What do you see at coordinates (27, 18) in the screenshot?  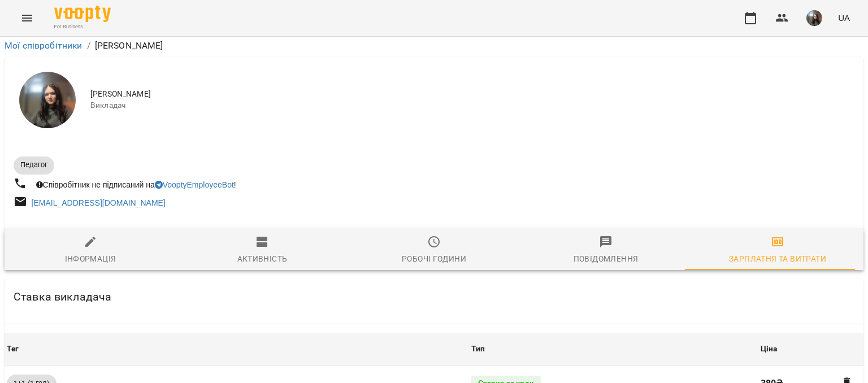 I see `button: Menu` at bounding box center [27, 18].